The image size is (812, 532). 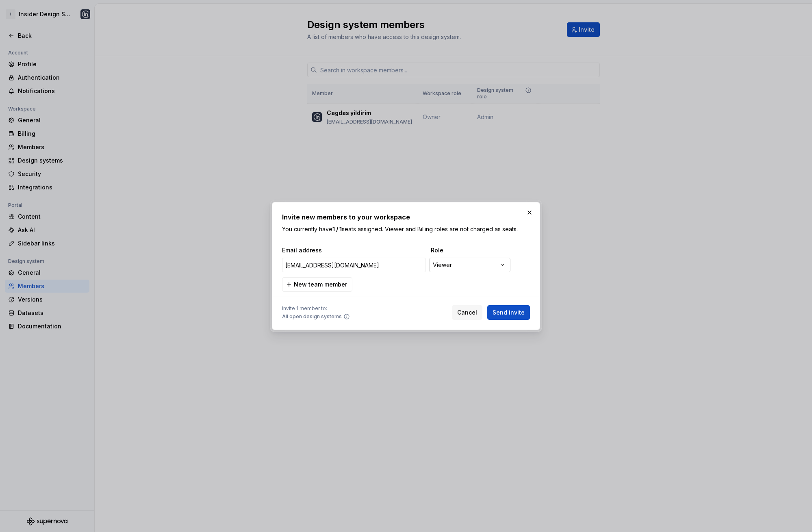 What do you see at coordinates (312, 316) in the screenshot?
I see `span: All open design systems` at bounding box center [312, 316].